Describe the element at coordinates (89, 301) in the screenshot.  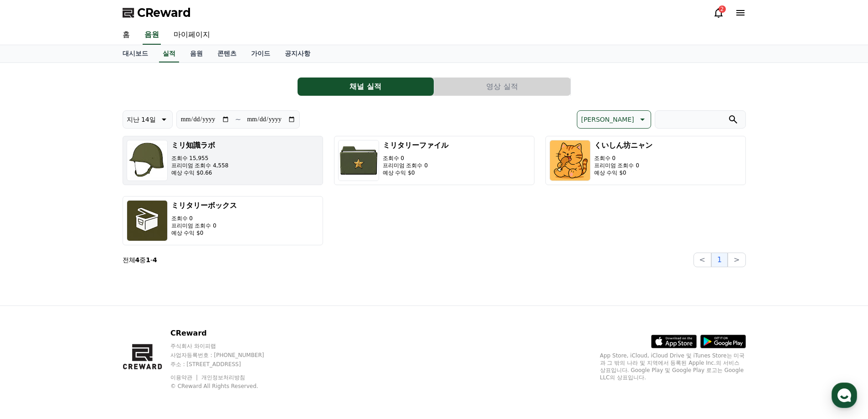
I see `a: 대화` at that location.